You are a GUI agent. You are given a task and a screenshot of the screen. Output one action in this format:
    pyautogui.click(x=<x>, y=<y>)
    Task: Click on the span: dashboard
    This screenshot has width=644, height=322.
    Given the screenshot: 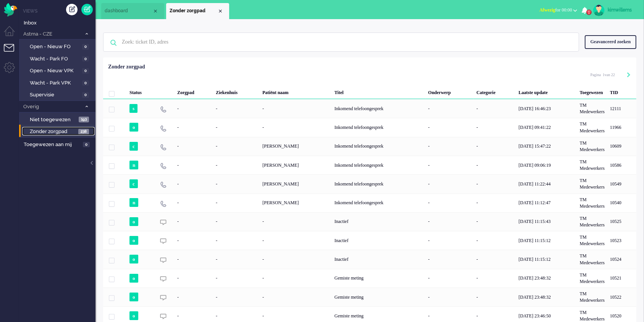 What is the action you would take?
    pyautogui.click(x=128, y=11)
    